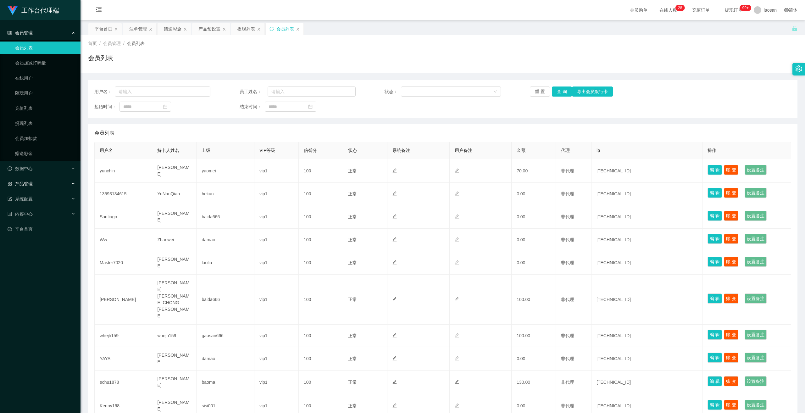 This screenshot has height=413, width=805. What do you see at coordinates (45, 78) in the screenshot?
I see `a: 在线用户` at bounding box center [45, 78].